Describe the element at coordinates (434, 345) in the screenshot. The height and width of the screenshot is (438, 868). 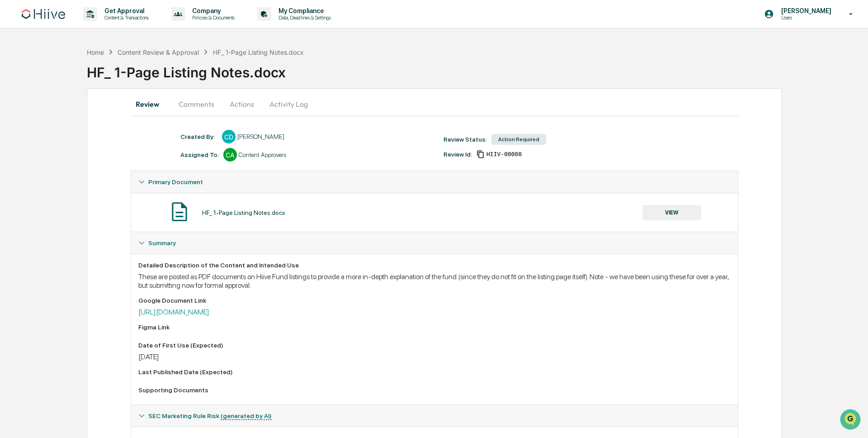
I see `div: Date of First Use (Expected)` at that location.